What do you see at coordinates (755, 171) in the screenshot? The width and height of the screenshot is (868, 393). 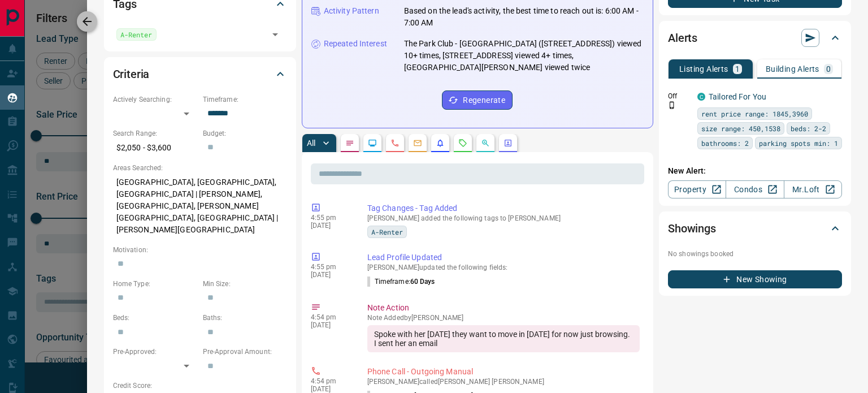 I see `p: New Alert:` at bounding box center [755, 171].